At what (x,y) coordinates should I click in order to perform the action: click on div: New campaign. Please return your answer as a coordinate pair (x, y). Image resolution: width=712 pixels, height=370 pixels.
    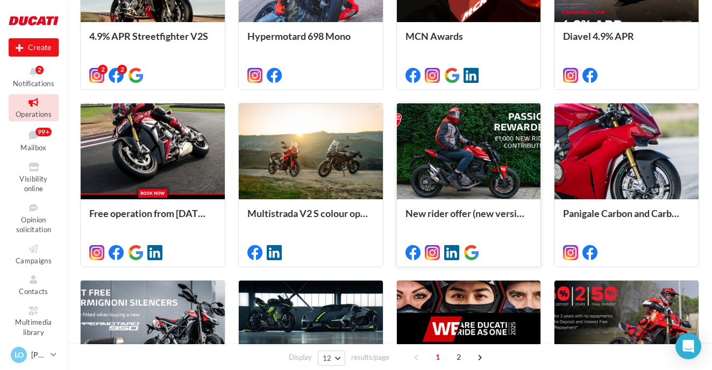
    Looking at the image, I should click on (33, 47).